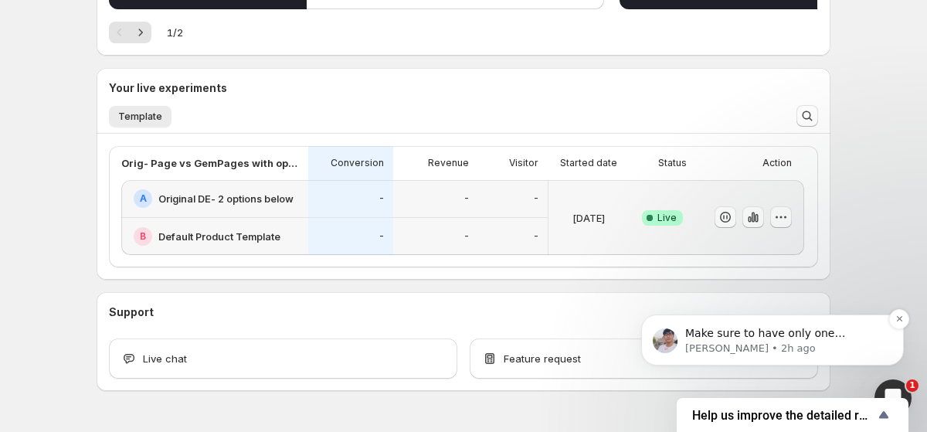 This screenshot has height=432, width=927. I want to click on p: Conversion, so click(357, 163).